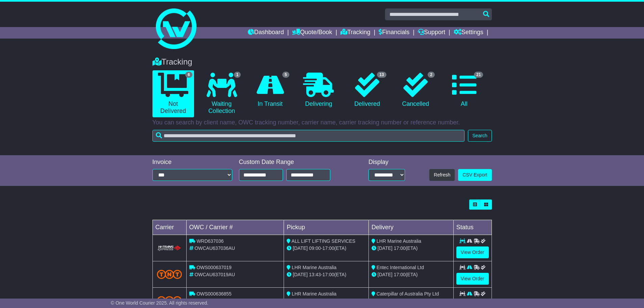 Image resolution: width=644 pixels, height=308 pixels. Describe the element at coordinates (312, 33) in the screenshot. I see `a: Quote/Book` at that location.